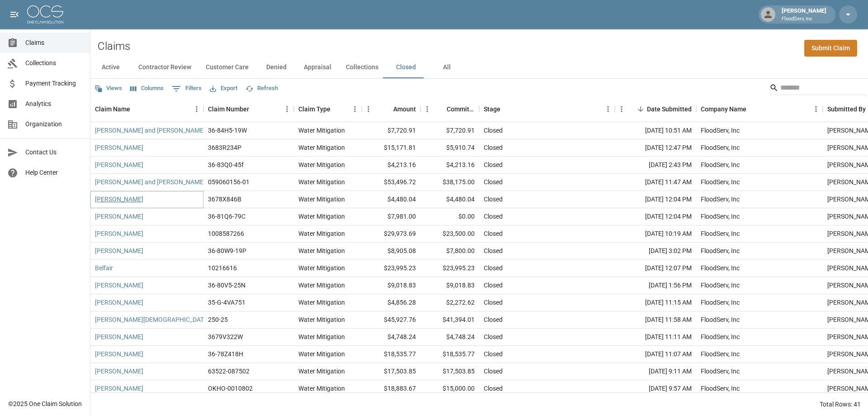 This screenshot has height=416, width=868. Describe the element at coordinates (54, 172) in the screenshot. I see `span: Help Center` at that location.